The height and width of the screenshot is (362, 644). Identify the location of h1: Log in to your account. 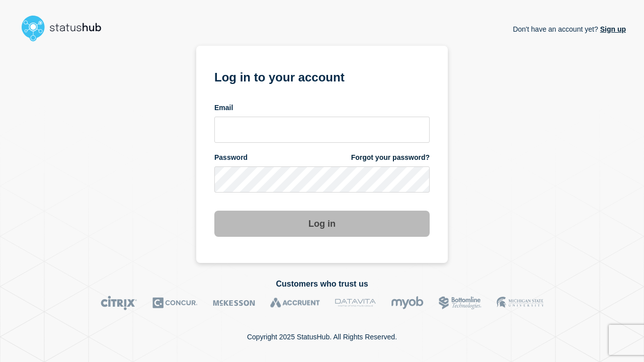
(322, 76).